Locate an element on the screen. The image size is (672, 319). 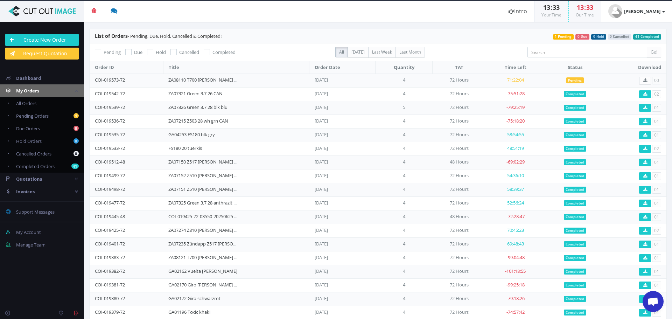
span: Cancelled Orders is located at coordinates (34, 154).